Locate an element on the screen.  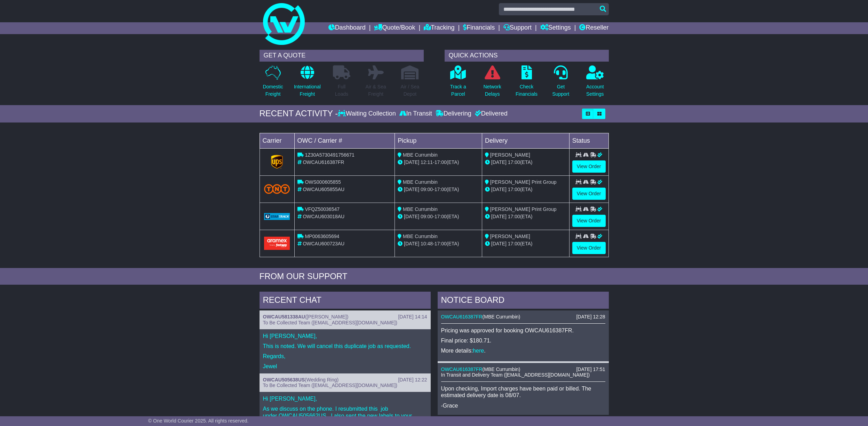
a: Financials is located at coordinates (479, 28).